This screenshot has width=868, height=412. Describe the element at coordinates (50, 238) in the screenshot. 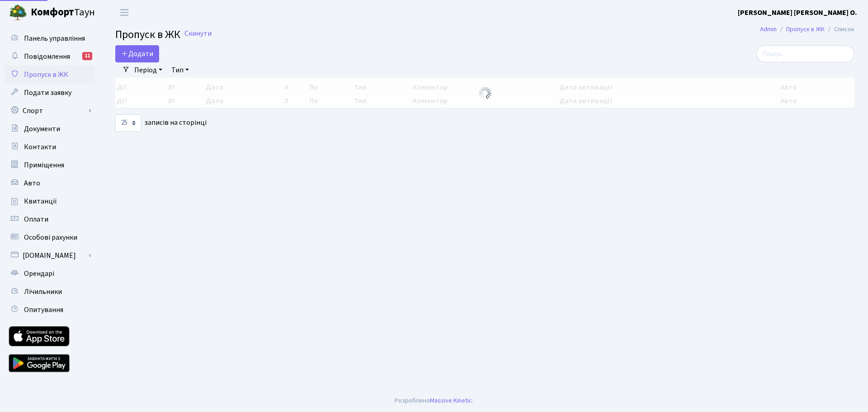

I see `a: Особові рахунки` at that location.